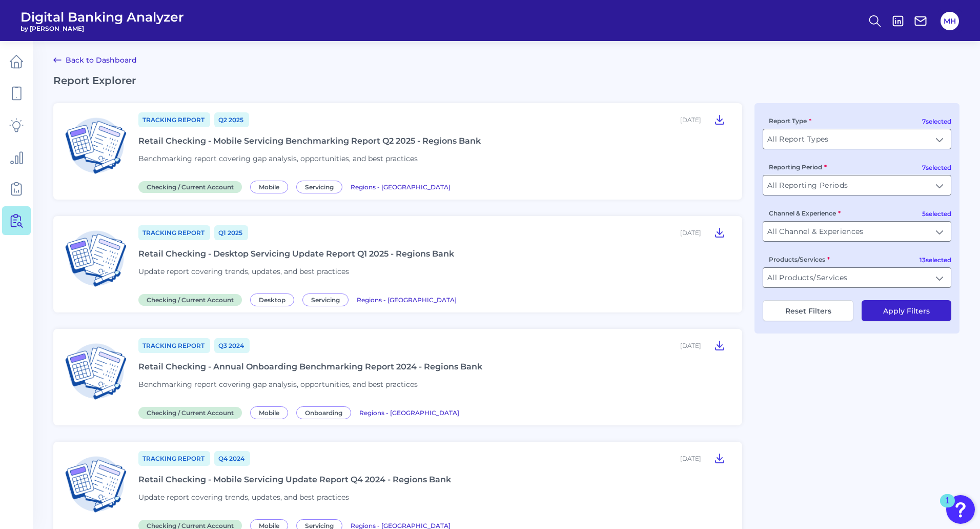 Image resolution: width=980 pixels, height=529 pixels. What do you see at coordinates (232, 458) in the screenshot?
I see `a: Q4 2024` at bounding box center [232, 458].